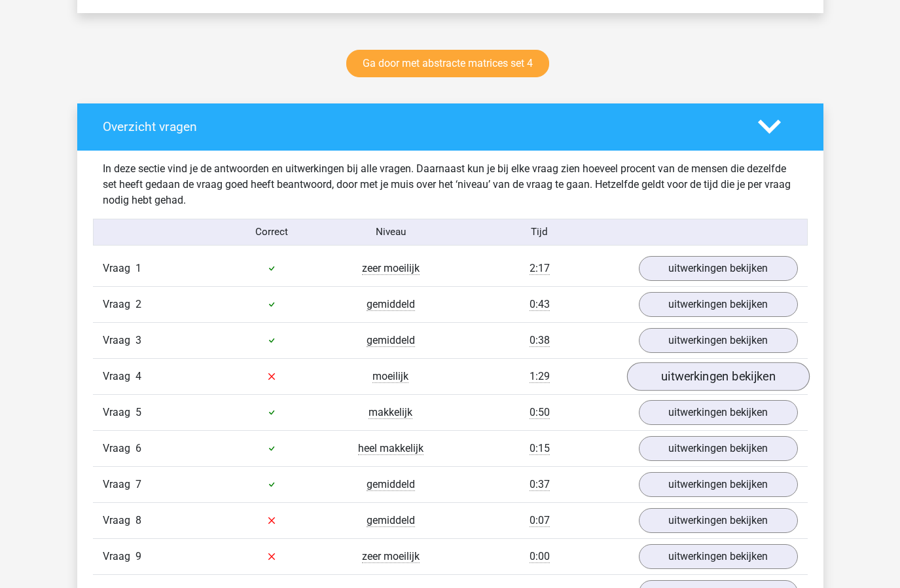  Describe the element at coordinates (138, 520) in the screenshot. I see `span: 8` at that location.